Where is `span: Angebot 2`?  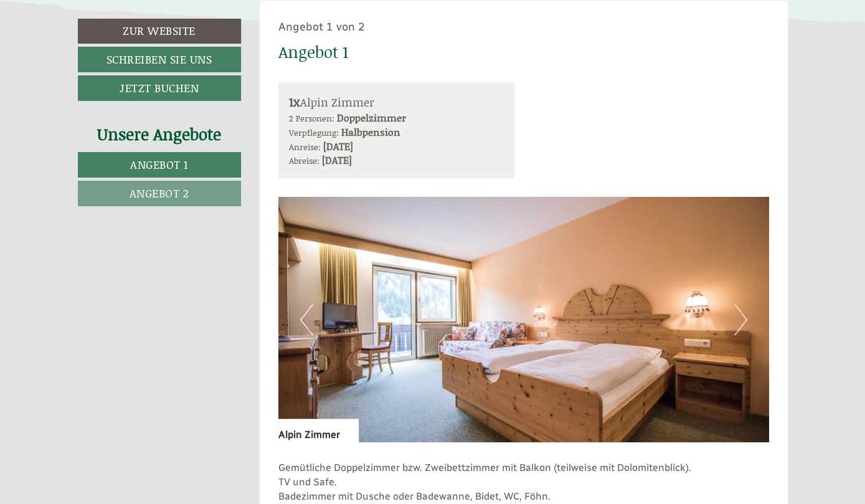 span: Angebot 2 is located at coordinates (159, 193).